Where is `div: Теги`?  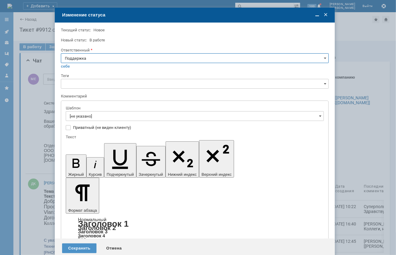 div: Теги is located at coordinates (194, 75).